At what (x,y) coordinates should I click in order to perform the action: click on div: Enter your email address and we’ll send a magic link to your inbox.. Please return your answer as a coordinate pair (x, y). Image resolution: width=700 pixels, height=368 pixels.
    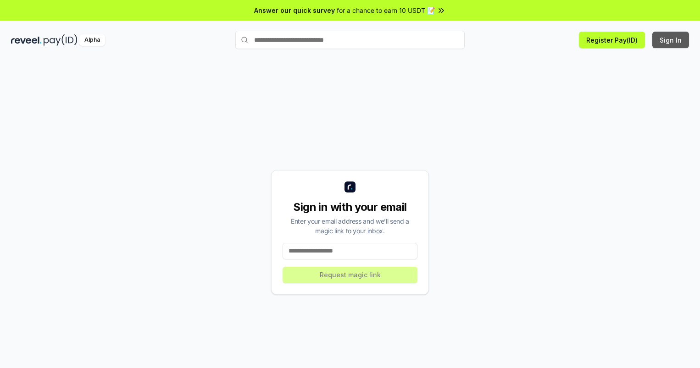
    Looking at the image, I should click on (350, 226).